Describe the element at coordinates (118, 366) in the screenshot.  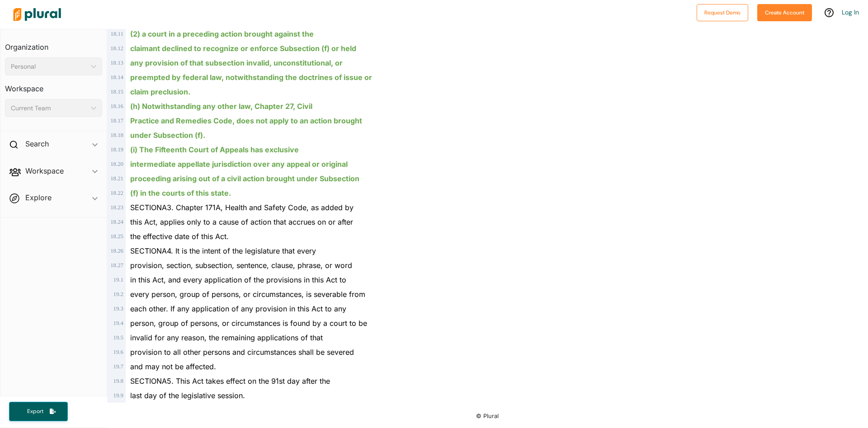
I see `span: 19 . 7` at that location.